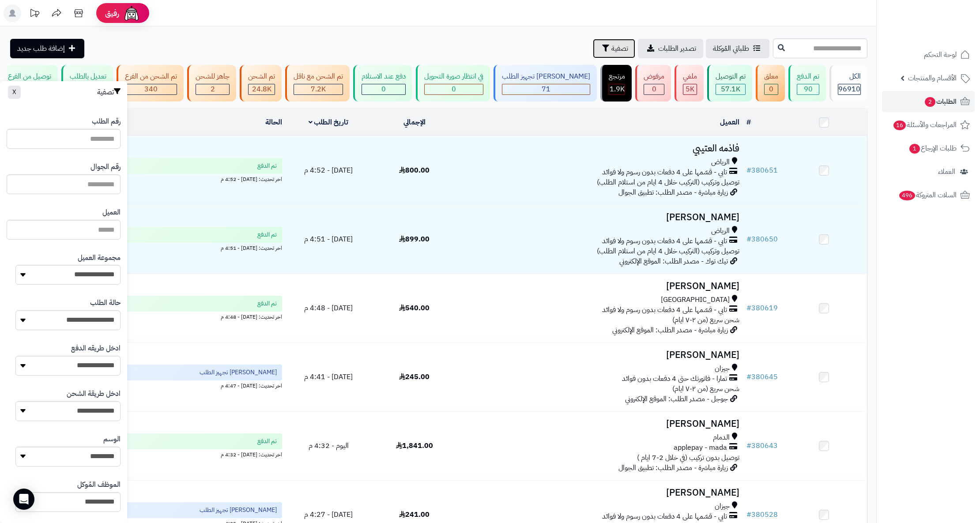  What do you see at coordinates (41, 48) in the screenshot?
I see `span: إضافة طلب جديد` at bounding box center [41, 48].